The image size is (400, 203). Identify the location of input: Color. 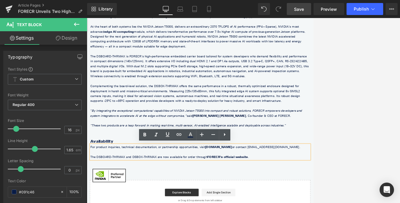
(38, 192).